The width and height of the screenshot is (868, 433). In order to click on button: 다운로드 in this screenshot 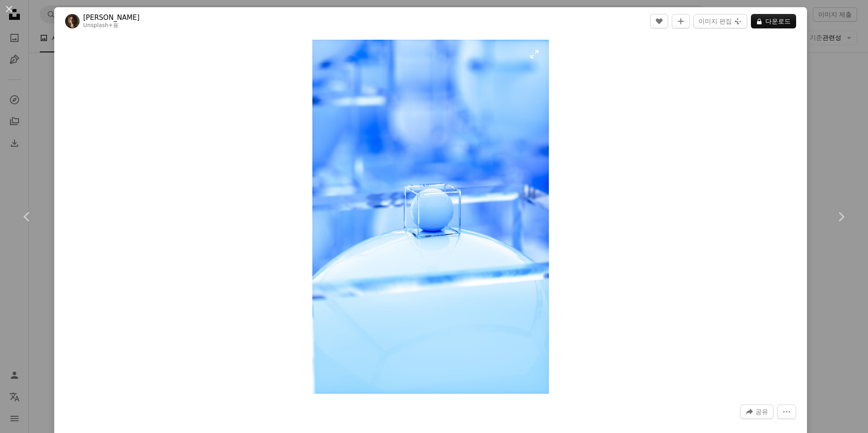, I will do `click(773, 21)`.